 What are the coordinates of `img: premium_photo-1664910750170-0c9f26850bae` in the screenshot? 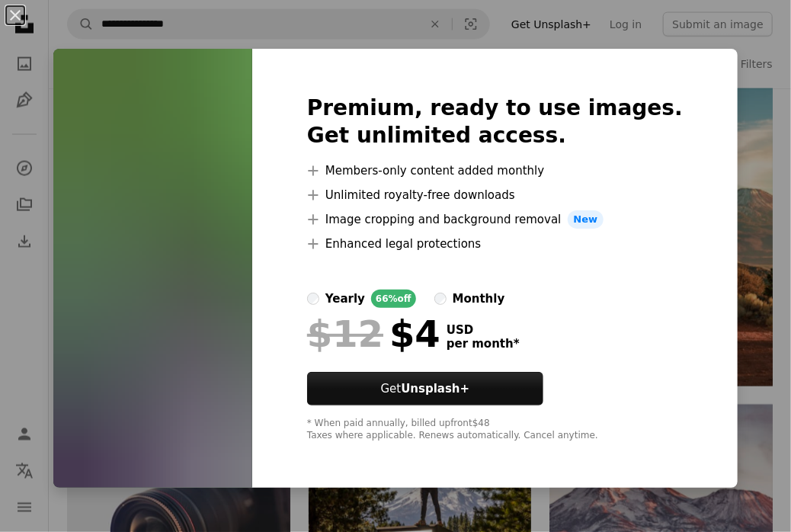 It's located at (153, 268).